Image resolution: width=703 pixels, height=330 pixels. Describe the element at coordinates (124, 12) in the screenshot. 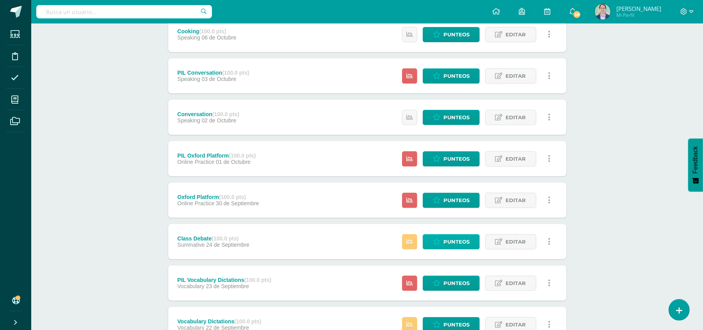

I see `input: Busca un usuario...` at that location.